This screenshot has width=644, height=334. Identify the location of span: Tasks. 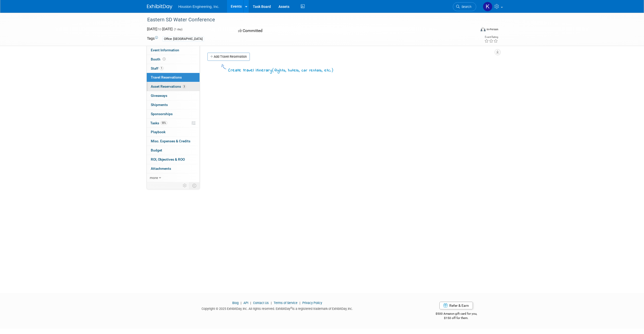
(159, 123).